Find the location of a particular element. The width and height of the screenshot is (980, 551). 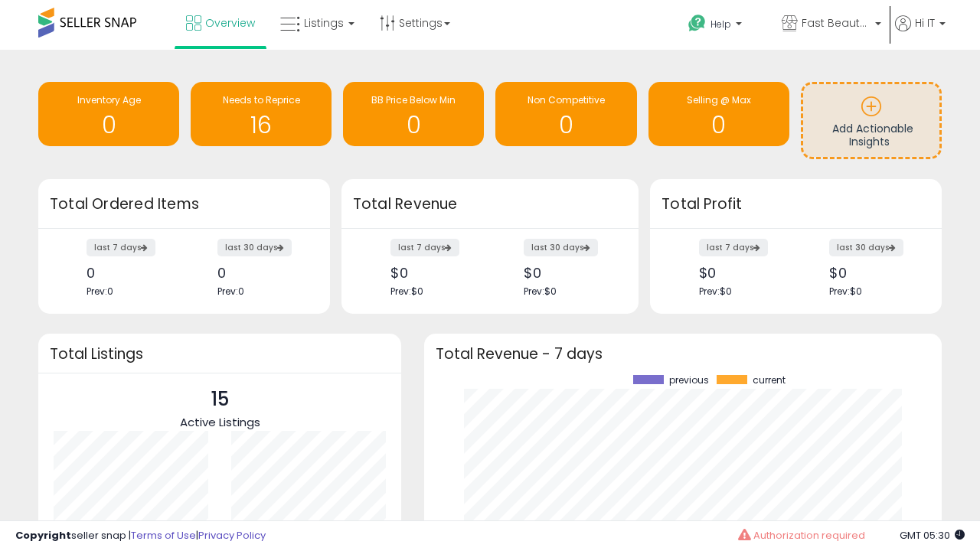

a: BB Price Below Min 0 is located at coordinates (413, 114).